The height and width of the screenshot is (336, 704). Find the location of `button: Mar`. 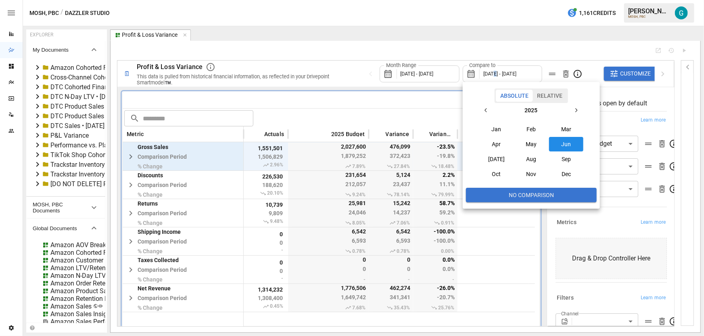

button: Mar is located at coordinates (566, 129).